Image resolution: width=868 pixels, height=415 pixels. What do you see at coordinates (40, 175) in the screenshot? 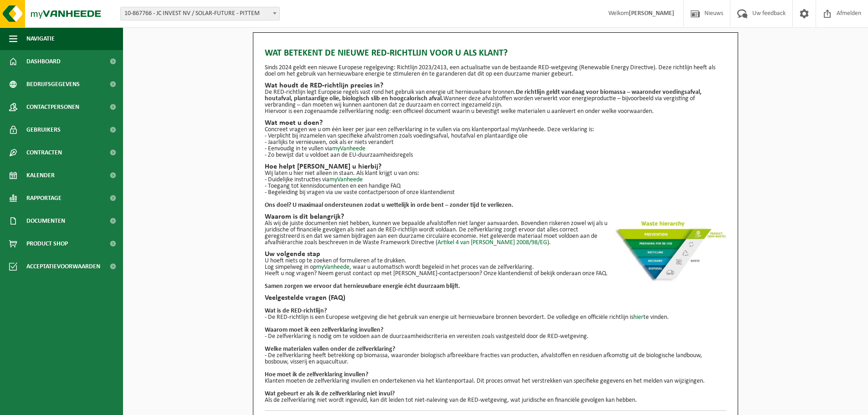
I see `span: Kalender` at bounding box center [40, 175].